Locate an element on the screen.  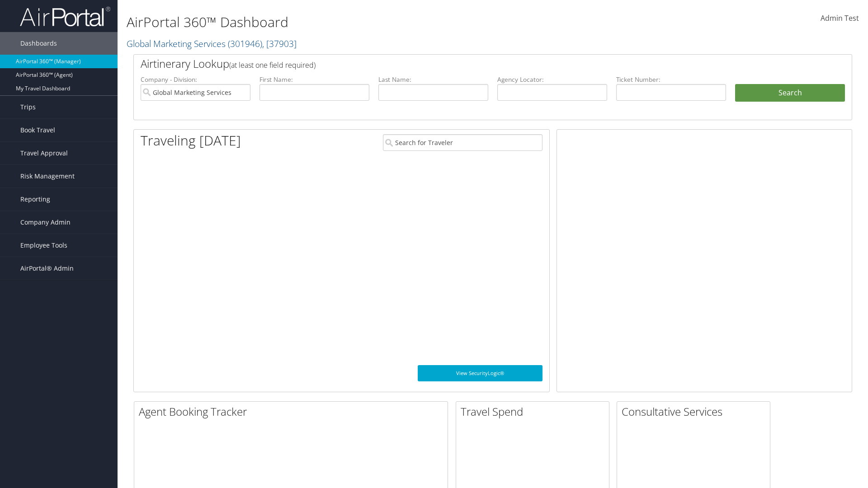
h1: AirPortal 360™ Dashboard is located at coordinates (370, 22).